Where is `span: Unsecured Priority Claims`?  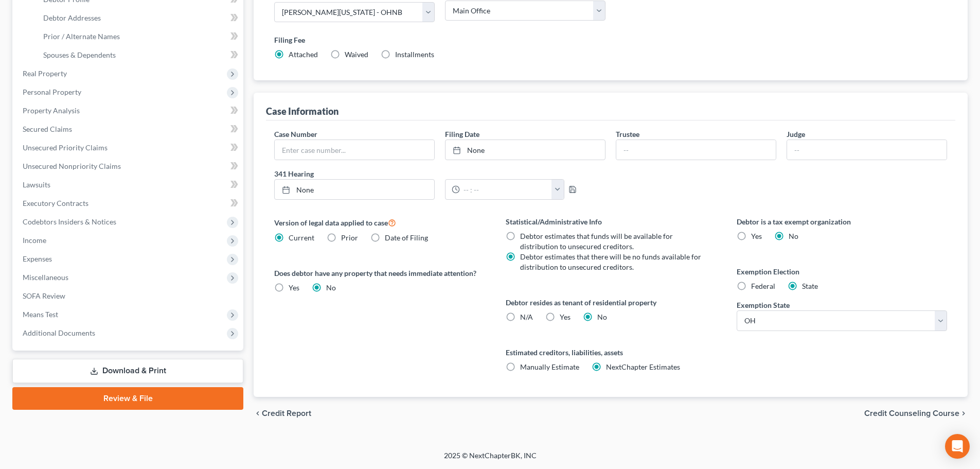
span: Unsecured Priority Claims is located at coordinates (65, 147).